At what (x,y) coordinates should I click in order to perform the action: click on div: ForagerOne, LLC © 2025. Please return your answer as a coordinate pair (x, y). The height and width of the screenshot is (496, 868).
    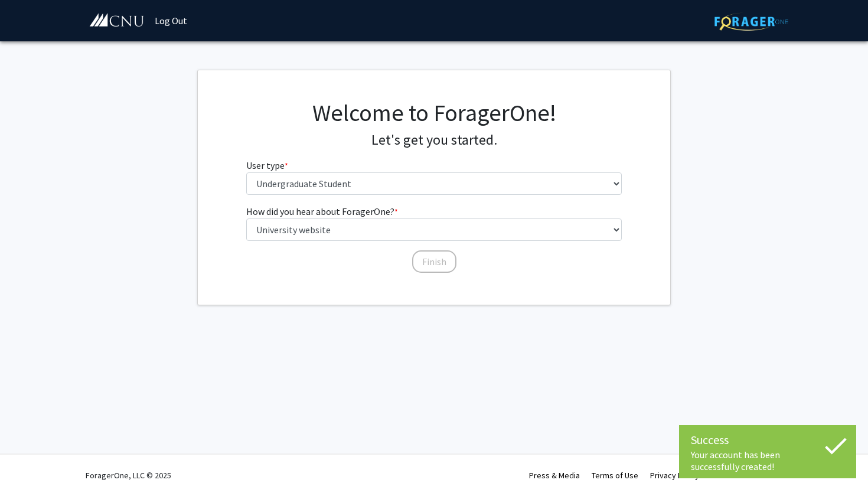
    Looking at the image, I should click on (128, 476).